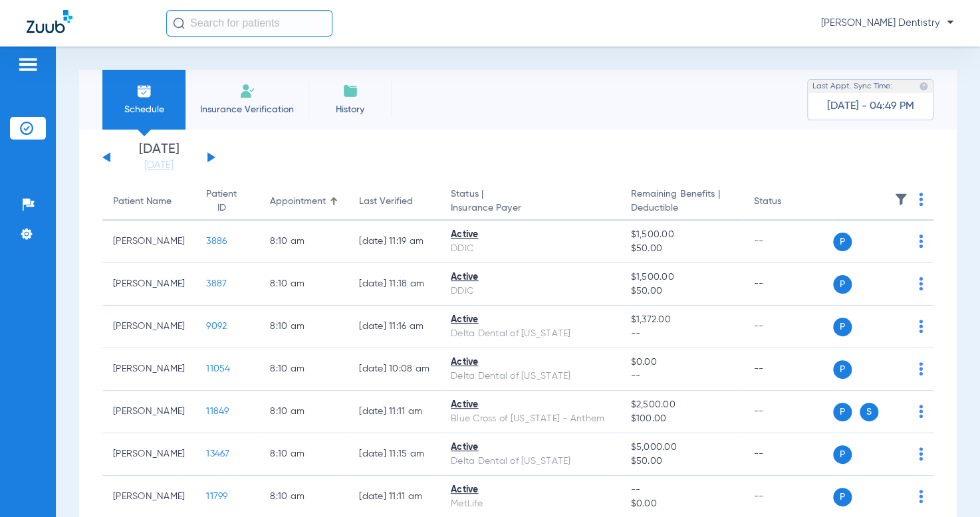 The width and height of the screenshot is (980, 517). Describe the element at coordinates (216, 326) in the screenshot. I see `span: 9092` at that location.